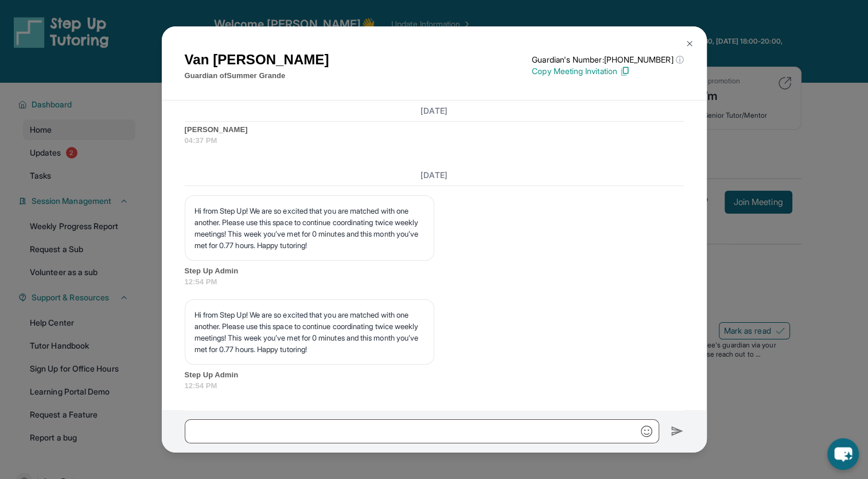 This screenshot has height=479, width=868. Describe the element at coordinates (646, 431) in the screenshot. I see `img: Emoji` at that location.